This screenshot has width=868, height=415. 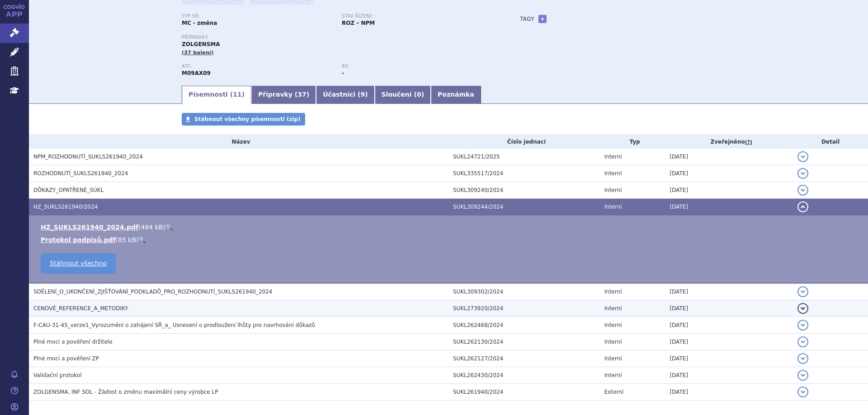 What do you see at coordinates (358, 23) in the screenshot?
I see `strong: ROZ – NPM` at bounding box center [358, 23].